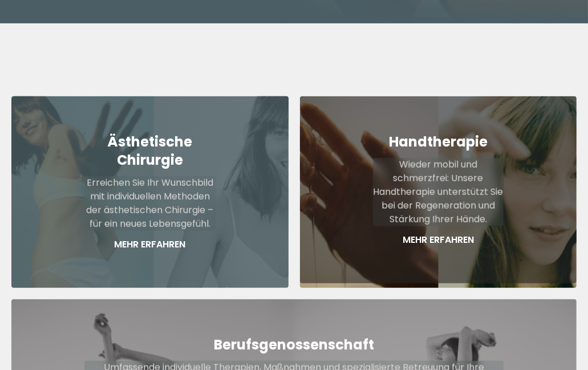  Describe the element at coordinates (150, 192) in the screenshot. I see `a: Ästhetische ChirurgieErreichen Sie Ihr Wunschbild mit individuellen Methoden der ästhetischen Chi...` at that location.